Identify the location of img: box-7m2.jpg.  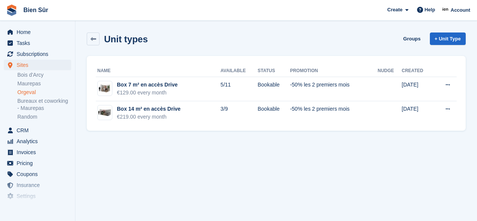
(105, 88).